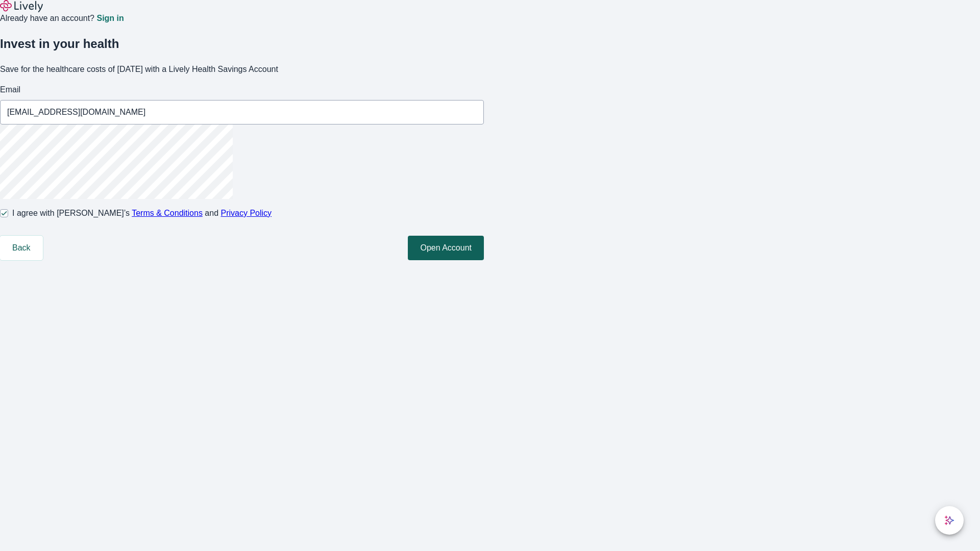 This screenshot has height=551, width=980. What do you see at coordinates (109, 19) in the screenshot?
I see `div: Sign in` at bounding box center [109, 19].